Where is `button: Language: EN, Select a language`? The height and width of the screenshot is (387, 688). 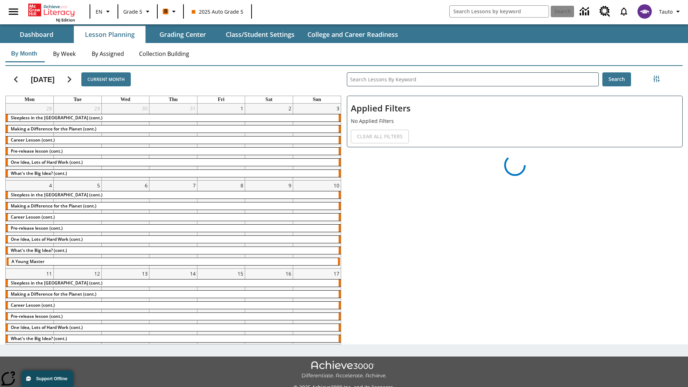
button: Language: EN, Select a language is located at coordinates (104, 11).